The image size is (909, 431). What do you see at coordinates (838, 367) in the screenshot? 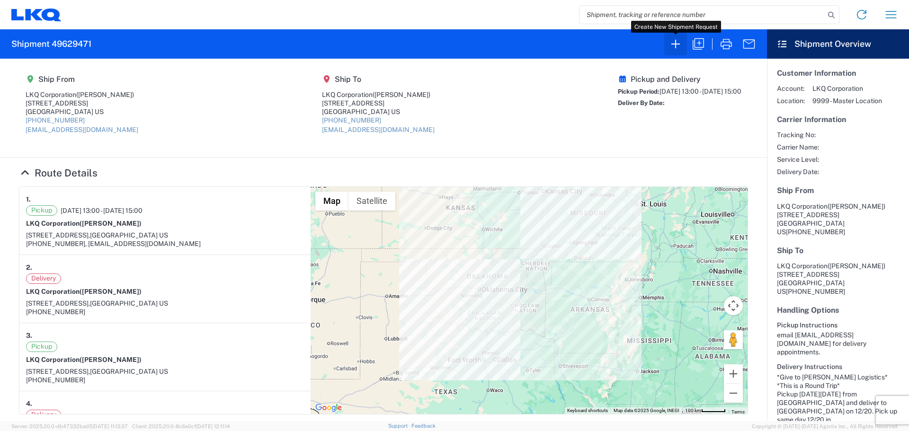
I see `h6: Delivery Instructions` at bounding box center [838, 367].